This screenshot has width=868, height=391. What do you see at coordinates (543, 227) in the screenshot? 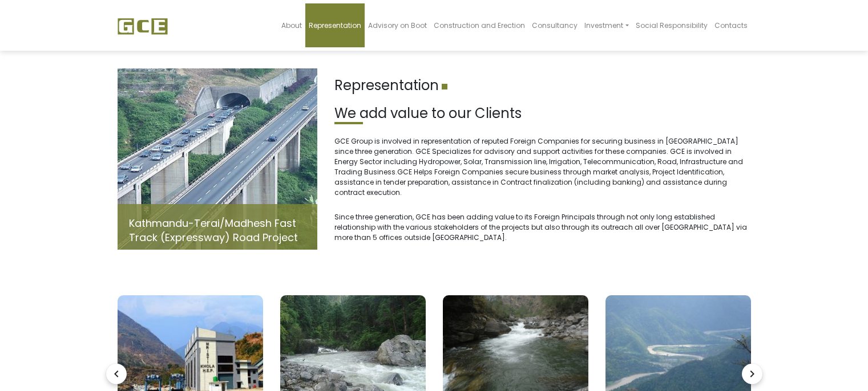
I see `p: Since three generation, GCE has been adding value to its Foreign Principals through not only long...` at bounding box center [543, 227].